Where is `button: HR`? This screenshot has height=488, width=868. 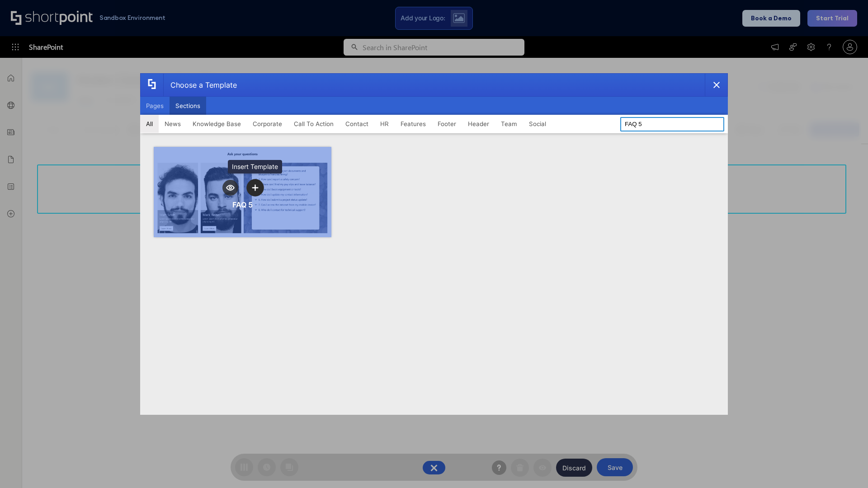 button: HR is located at coordinates (384, 124).